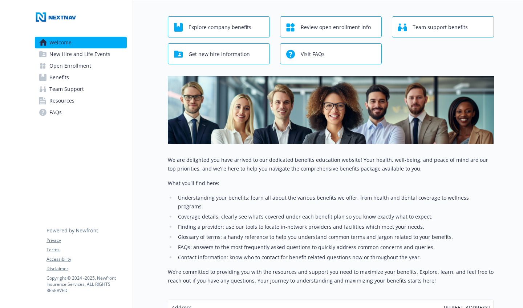 The image size is (523, 308). I want to click on a: Privacy, so click(87, 240).